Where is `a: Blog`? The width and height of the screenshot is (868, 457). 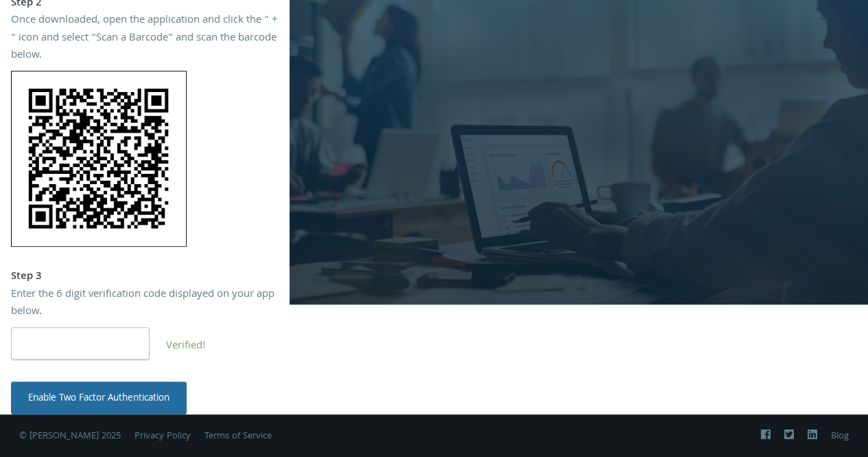 a: Blog is located at coordinates (840, 436).